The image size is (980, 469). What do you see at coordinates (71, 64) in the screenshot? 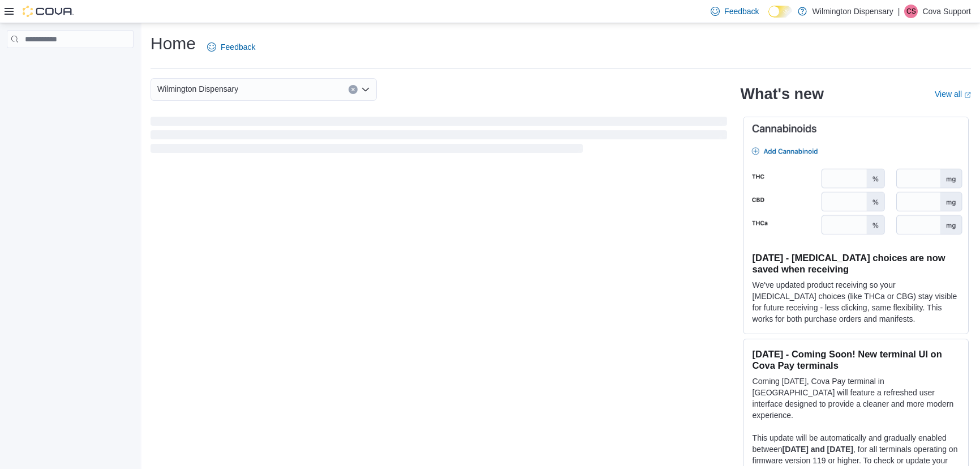
I see `nav: Complex example` at bounding box center [71, 64].